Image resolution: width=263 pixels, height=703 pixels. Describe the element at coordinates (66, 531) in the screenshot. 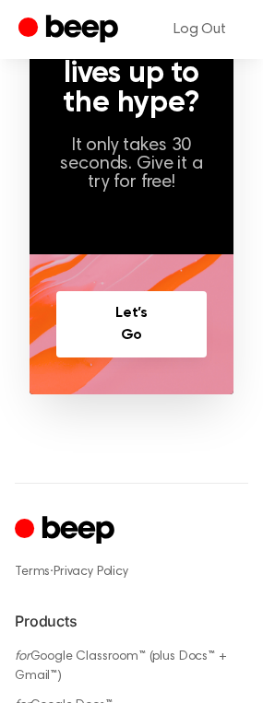

I see `a: Cruip` at that location.